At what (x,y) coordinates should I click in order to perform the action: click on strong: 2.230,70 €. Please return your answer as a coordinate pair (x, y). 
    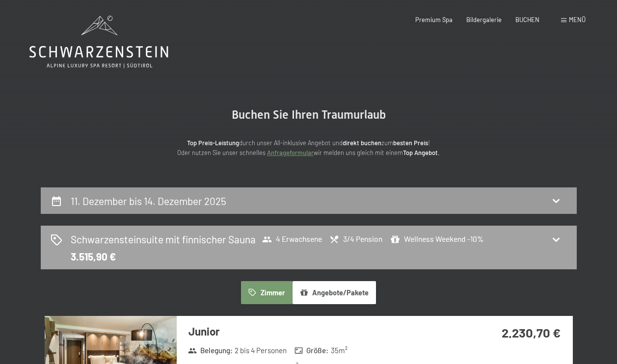
    Looking at the image, I should click on (531, 333).